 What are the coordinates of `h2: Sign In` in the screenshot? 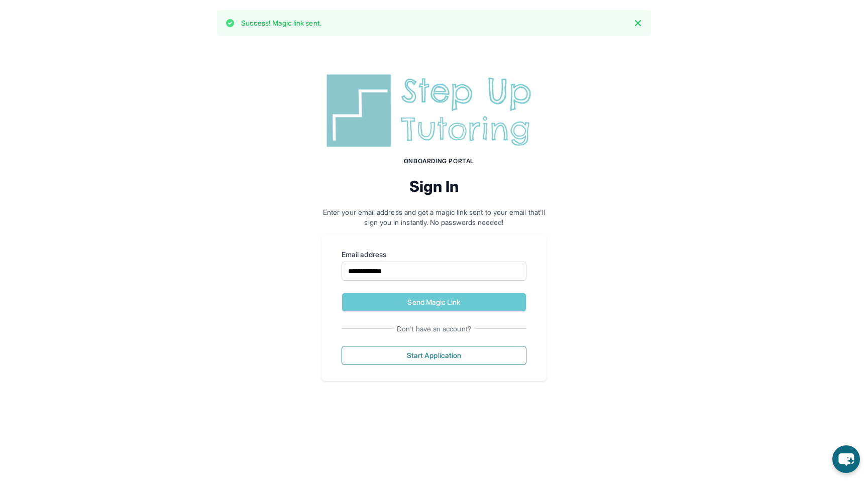 It's located at (434, 186).